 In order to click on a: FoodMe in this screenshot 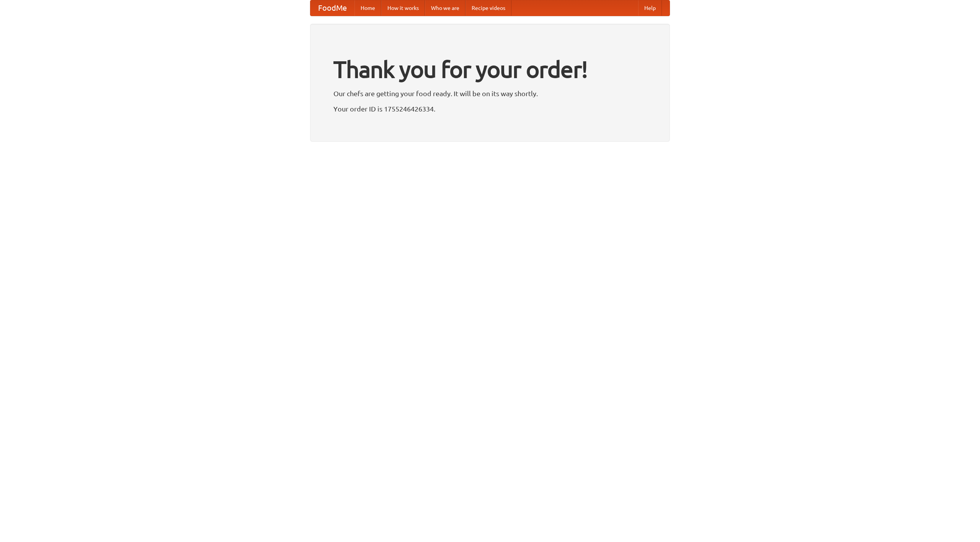, I will do `click(332, 8)`.